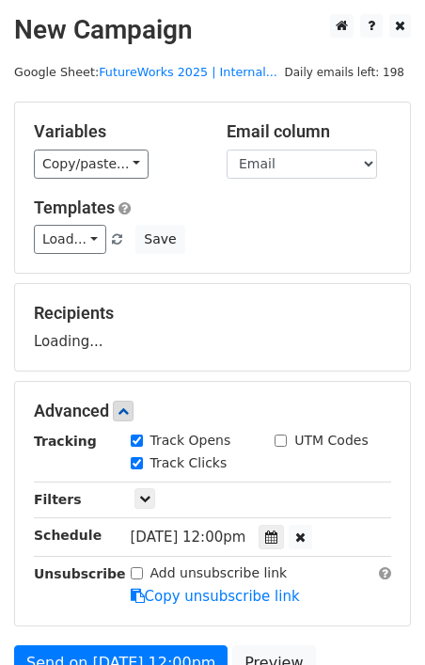 The height and width of the screenshot is (665, 425). I want to click on span: Daily emails left: 198, so click(344, 72).